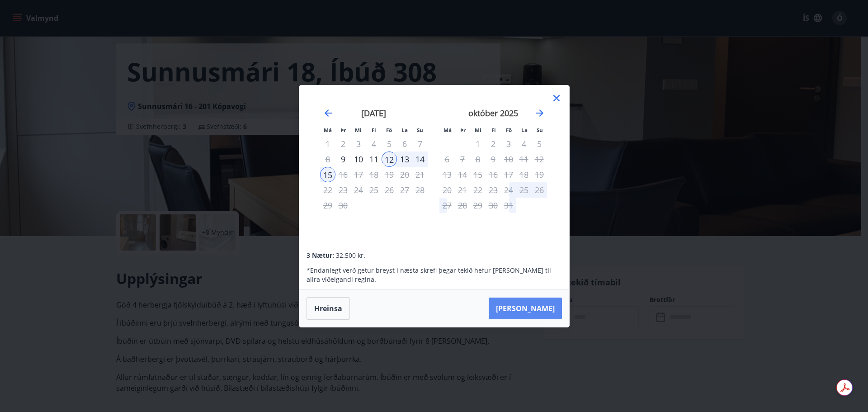 Image resolution: width=868 pixels, height=412 pixels. What do you see at coordinates (404, 190) in the screenshot?
I see `td: Not available. laugardagur, 27. september 2025` at bounding box center [404, 190].